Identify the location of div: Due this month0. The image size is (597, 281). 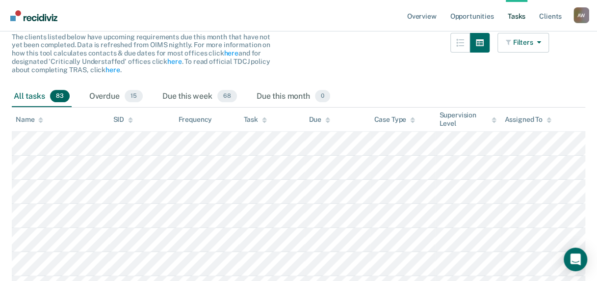
(294, 97).